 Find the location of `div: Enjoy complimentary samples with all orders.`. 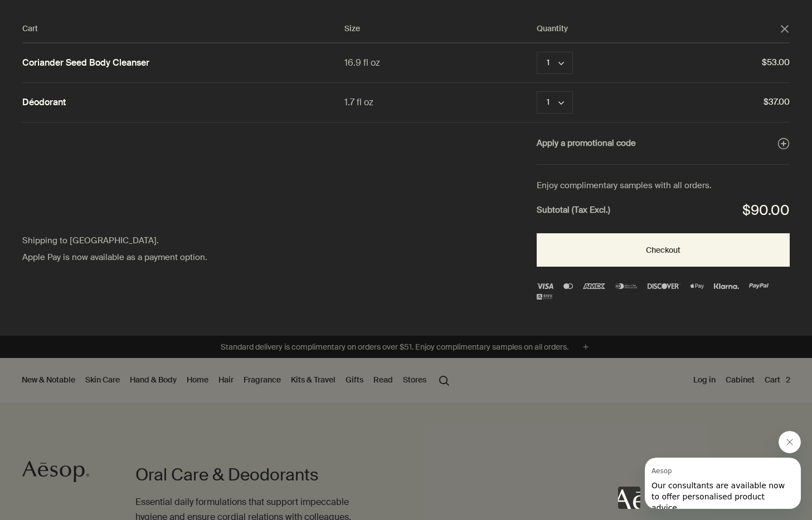

div: Enjoy complimentary samples with all orders. is located at coordinates (663, 186).